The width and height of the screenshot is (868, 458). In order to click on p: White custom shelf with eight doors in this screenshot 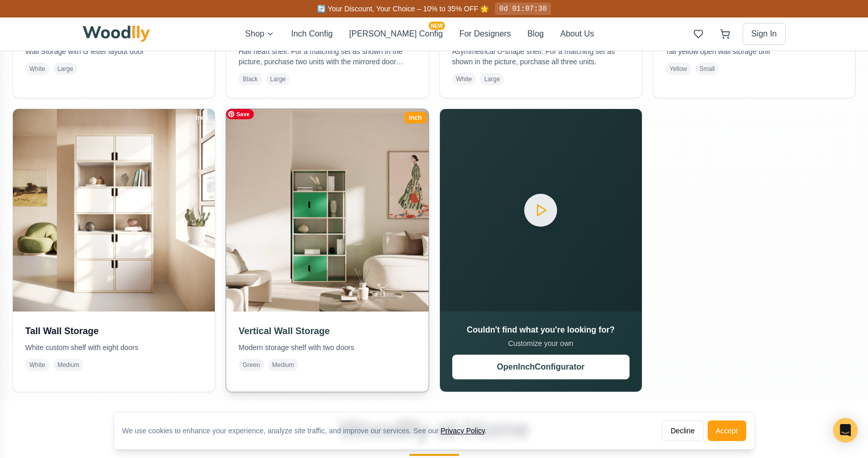, I will do `click(113, 347)`.